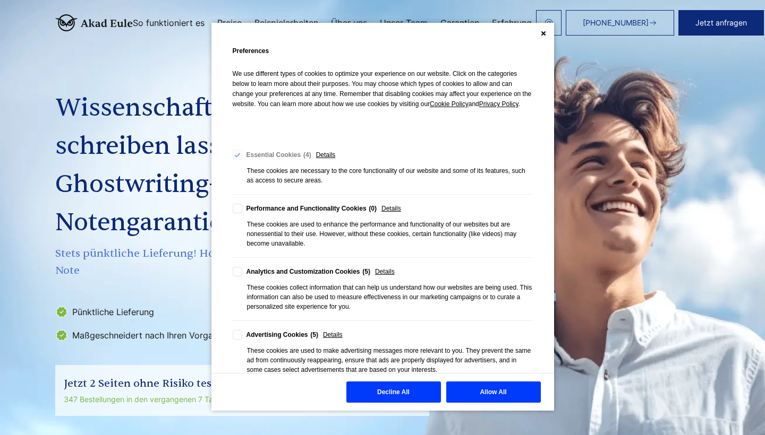  Describe the element at coordinates (390, 176) in the screenshot. I see `div: These cookies are necessary to the core functionality of our website and some of its features, su...` at that location.